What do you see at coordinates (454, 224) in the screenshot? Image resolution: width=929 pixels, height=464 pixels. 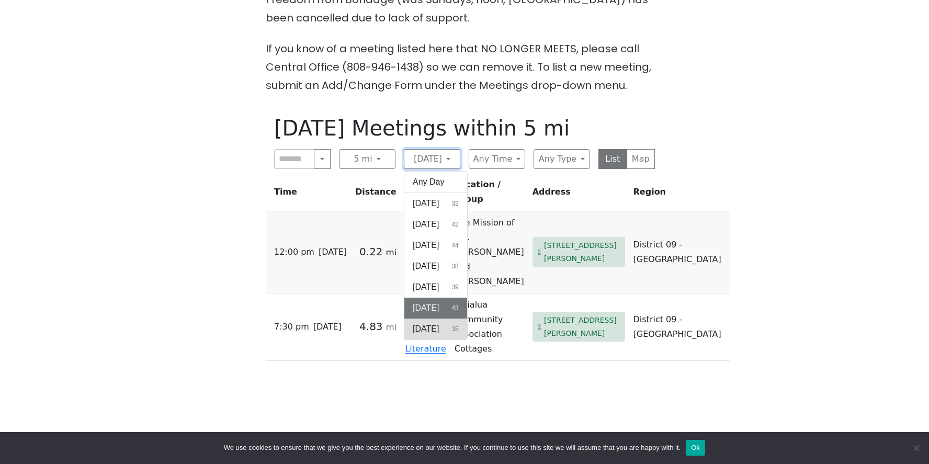 I see `span: 42 results` at bounding box center [454, 224].